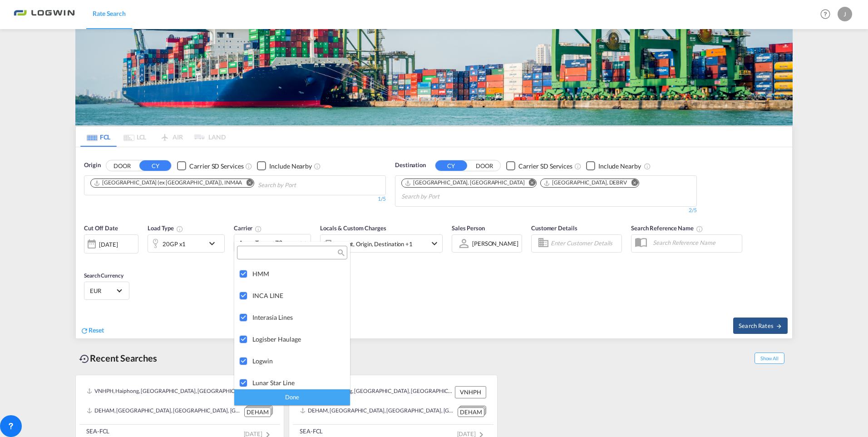 The width and height of the screenshot is (868, 437). Describe the element at coordinates (298, 274) in the screenshot. I see `div: HMM` at that location.